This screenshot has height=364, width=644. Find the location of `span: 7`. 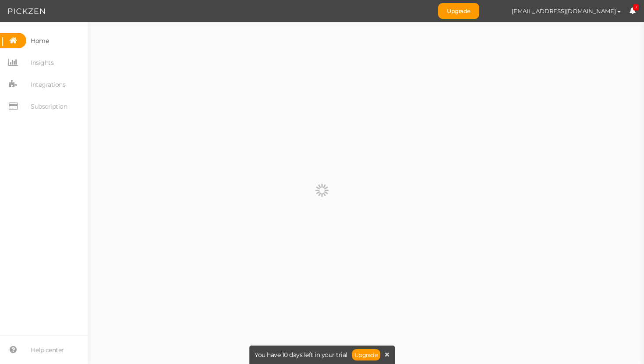

span: 7 is located at coordinates (636, 8).